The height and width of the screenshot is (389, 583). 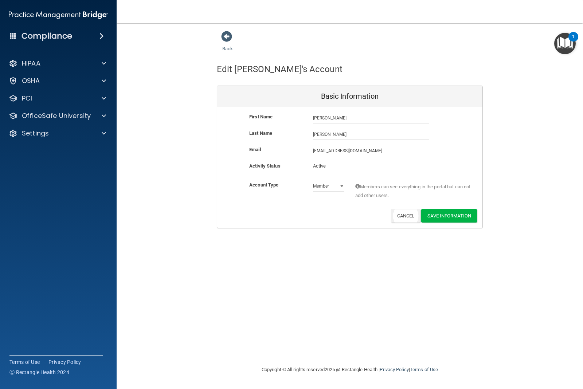 What do you see at coordinates (57, 81) in the screenshot?
I see `a: OSHA` at bounding box center [57, 81].